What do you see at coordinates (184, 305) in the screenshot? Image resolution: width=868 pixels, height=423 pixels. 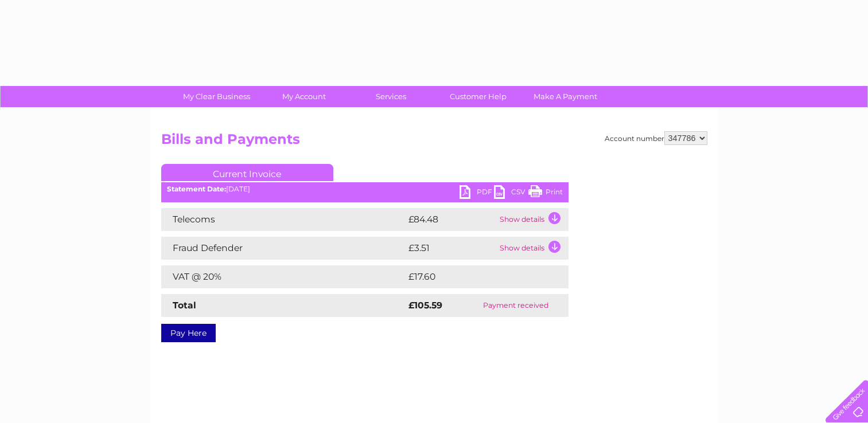 I see `strong: Total` at bounding box center [184, 305].